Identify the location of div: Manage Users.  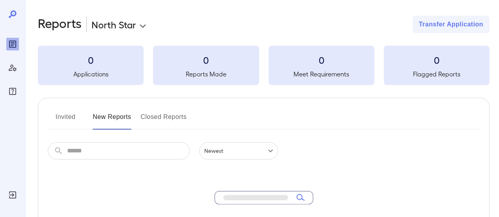
(13, 68).